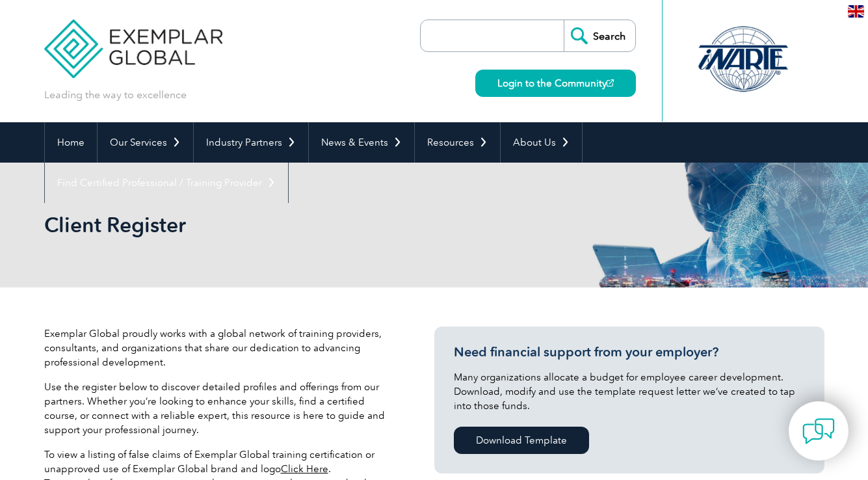 This screenshot has width=868, height=480. I want to click on img: open_square.png, so click(610, 82).